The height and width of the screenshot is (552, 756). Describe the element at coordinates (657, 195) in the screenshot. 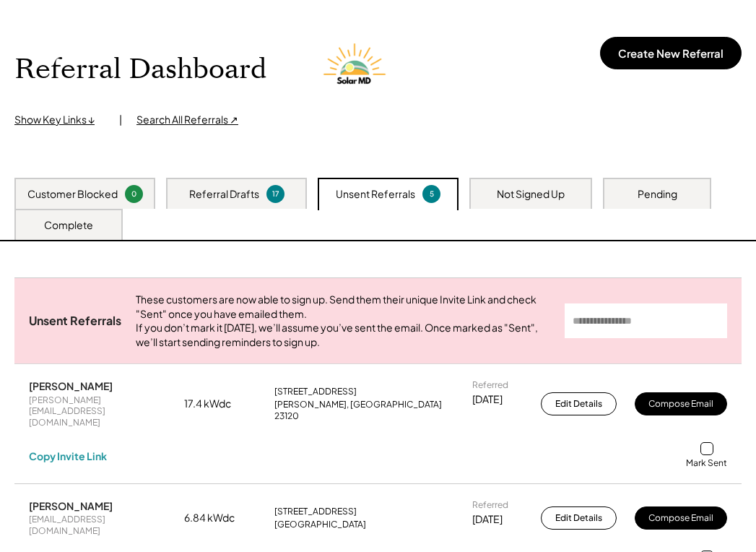

I see `div: Pending` at that location.